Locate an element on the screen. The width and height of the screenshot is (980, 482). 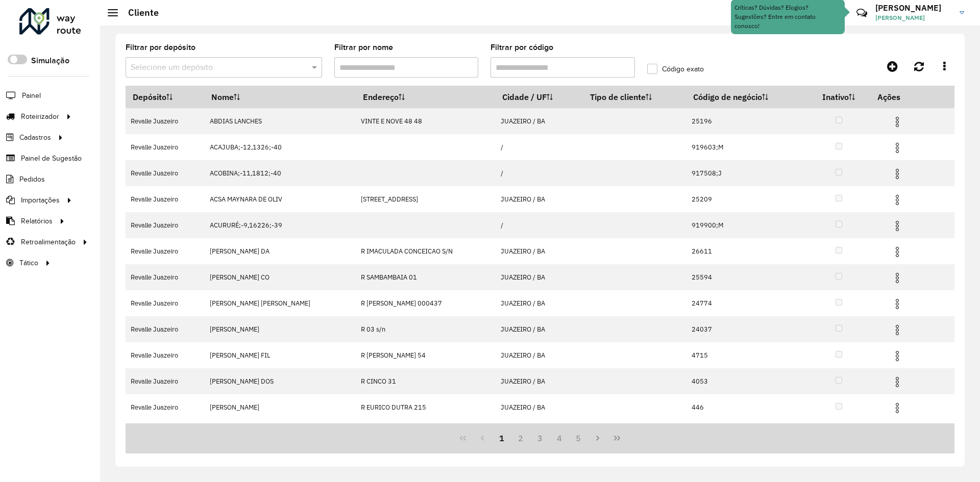
td: R IMACULADA CONCEICAO S/N is located at coordinates (425, 251).